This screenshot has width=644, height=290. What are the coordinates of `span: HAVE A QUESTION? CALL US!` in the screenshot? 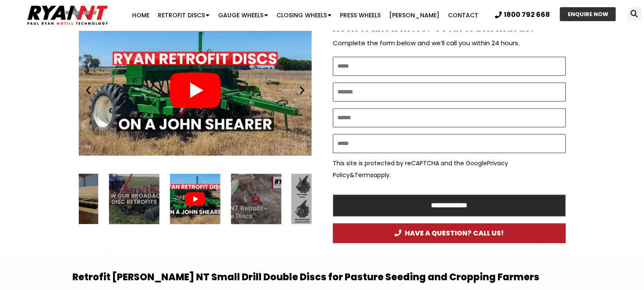 It's located at (449, 233).